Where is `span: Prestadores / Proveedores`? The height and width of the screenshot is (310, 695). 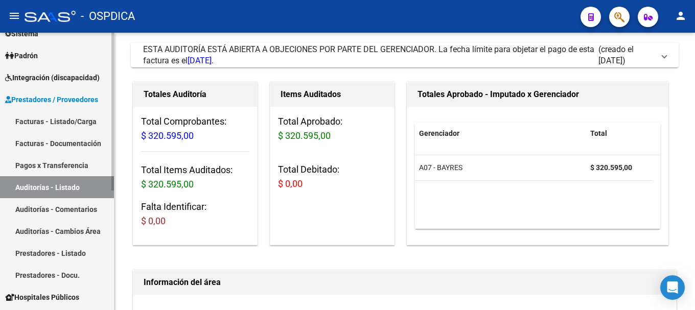
span: Prestadores / Proveedores is located at coordinates (52, 100).